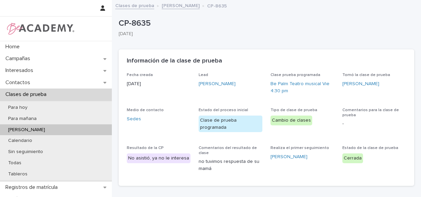  Describe the element at coordinates (366, 75) in the screenshot. I see `span: Tomó la clase de prueba` at that location.